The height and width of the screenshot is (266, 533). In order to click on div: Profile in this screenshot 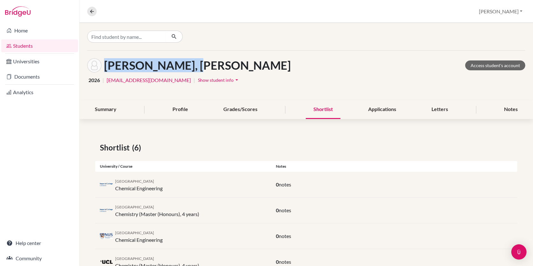, I will do `click(180, 110)`.